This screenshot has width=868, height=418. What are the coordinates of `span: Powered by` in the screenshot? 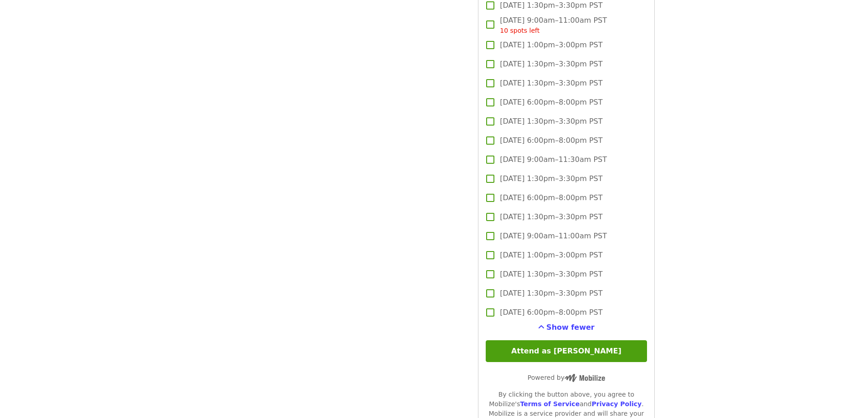 It's located at (566, 377).